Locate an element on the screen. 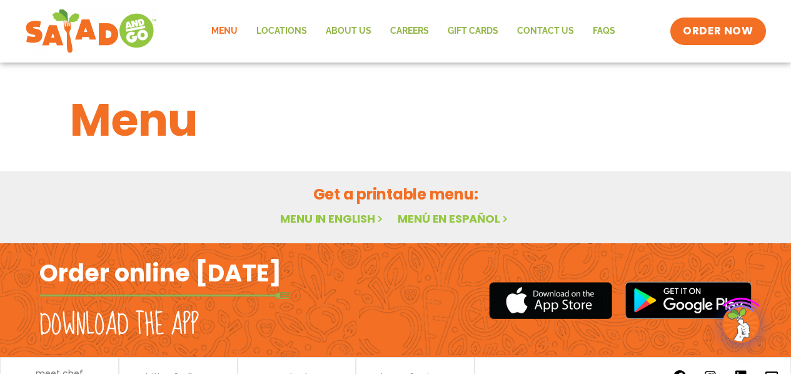 The image size is (791, 374). h2: Get a printable menu: is located at coordinates (396, 194).